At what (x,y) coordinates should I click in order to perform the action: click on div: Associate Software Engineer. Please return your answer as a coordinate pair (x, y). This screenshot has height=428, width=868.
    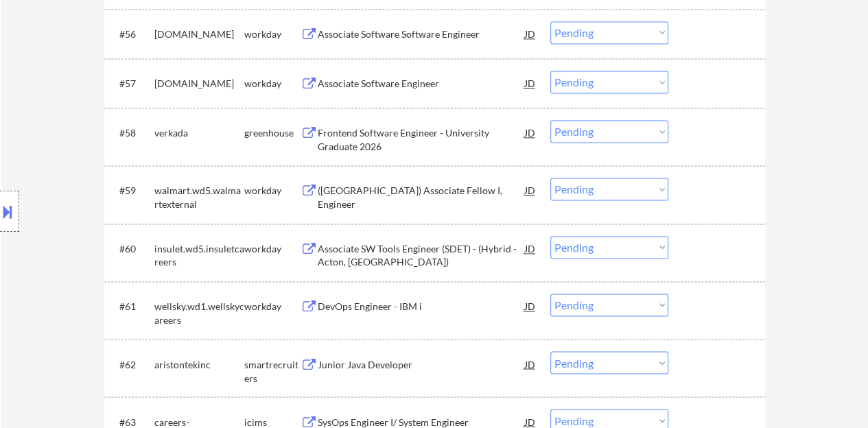
    Looking at the image, I should click on (421, 83).